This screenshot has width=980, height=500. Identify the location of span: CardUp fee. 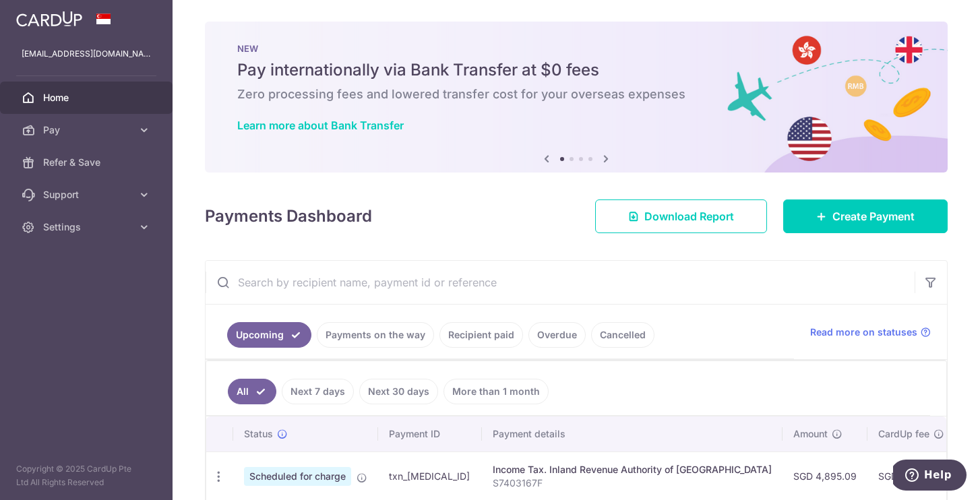
(904, 434).